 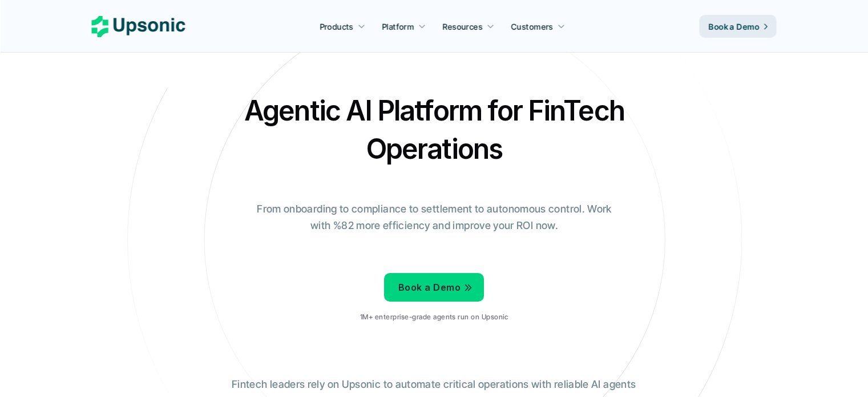 What do you see at coordinates (342, 26) in the screenshot?
I see `a: Products` at bounding box center [342, 26].